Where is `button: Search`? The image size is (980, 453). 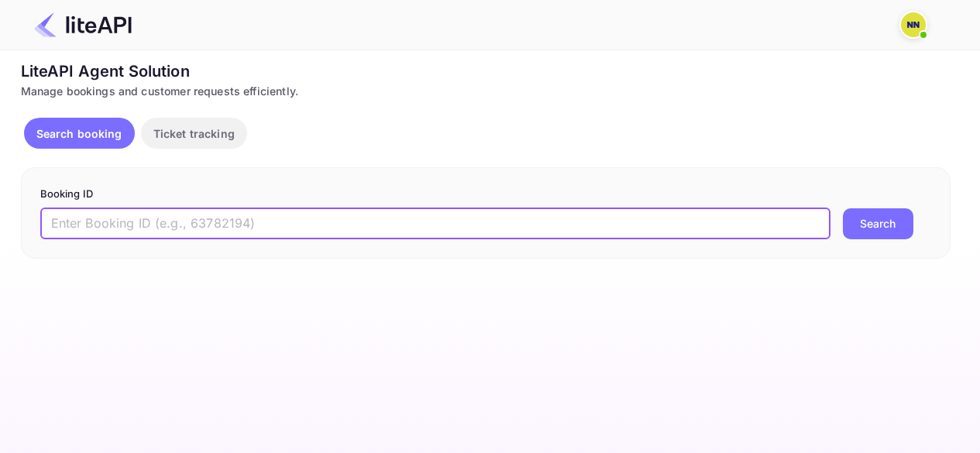 button: Search is located at coordinates (878, 224).